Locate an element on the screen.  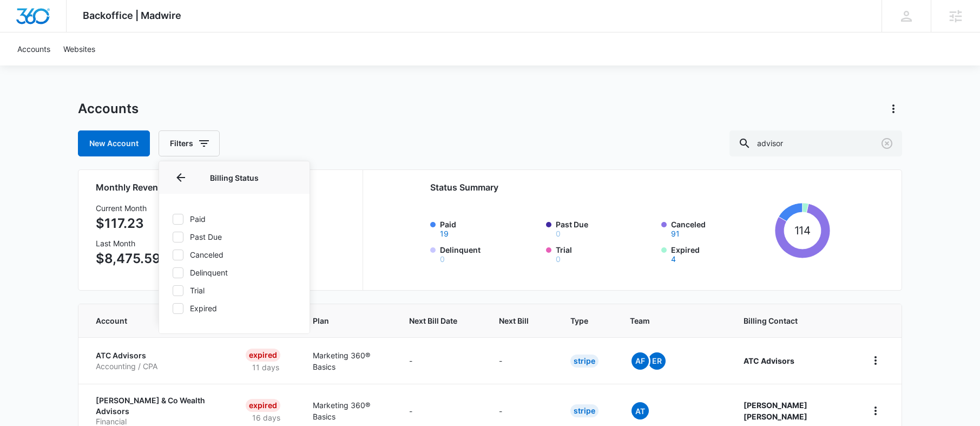
a: Accounts is located at coordinates (33, 49).